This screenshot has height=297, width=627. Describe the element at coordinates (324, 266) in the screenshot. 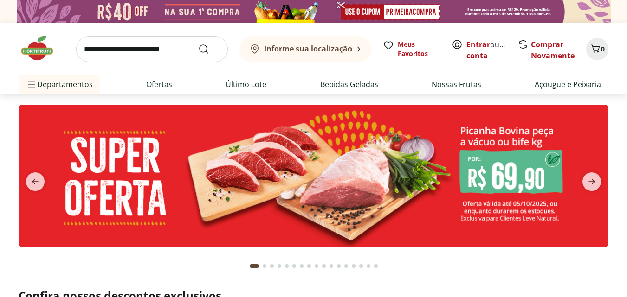

I see `button: Go to page 10 from fs-carousel` at that location.